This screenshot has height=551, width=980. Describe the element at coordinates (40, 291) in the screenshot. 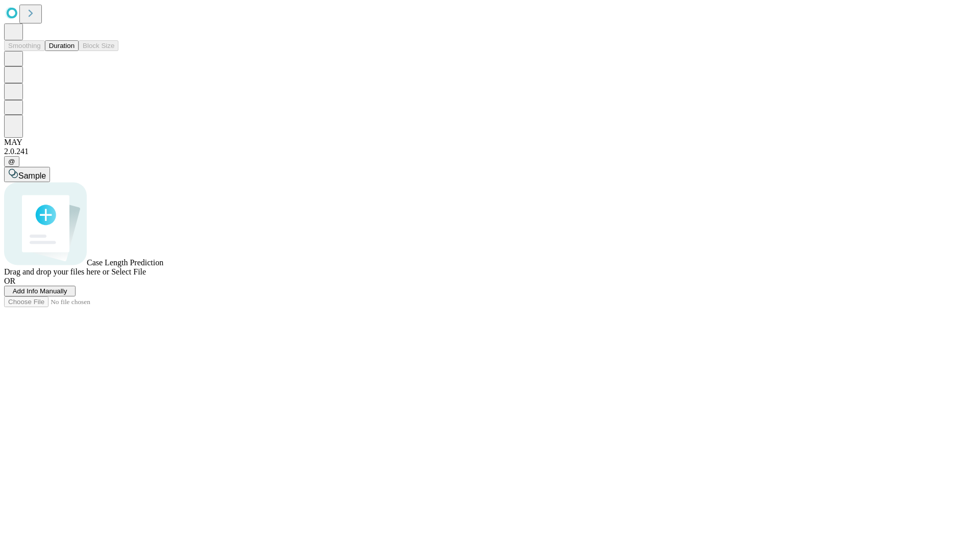

I see `span: Add Info Manually` at that location.